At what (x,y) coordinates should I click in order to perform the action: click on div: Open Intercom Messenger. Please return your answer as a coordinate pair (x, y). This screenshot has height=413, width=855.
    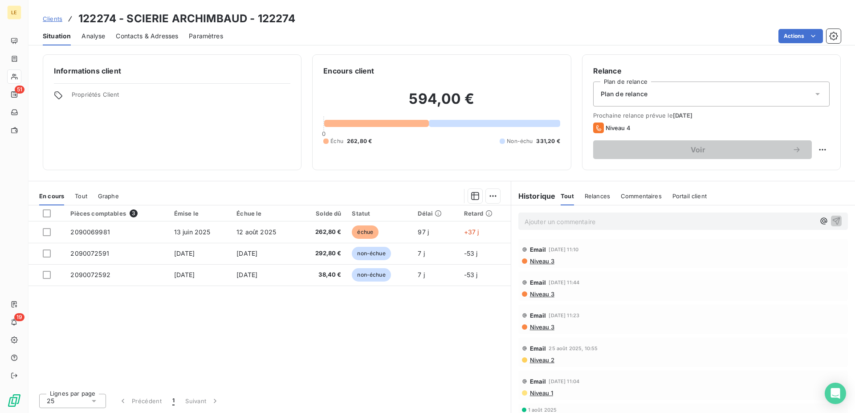
    Looking at the image, I should click on (836, 393).